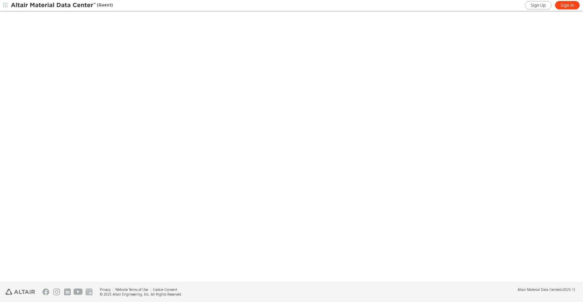 This screenshot has height=302, width=583. Describe the element at coordinates (165, 289) in the screenshot. I see `a: Cookie Consent` at that location.